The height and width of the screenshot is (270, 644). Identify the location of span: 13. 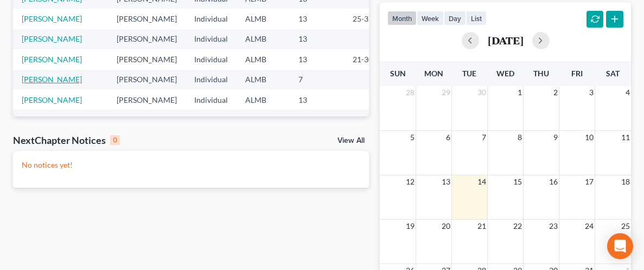
(446, 182).